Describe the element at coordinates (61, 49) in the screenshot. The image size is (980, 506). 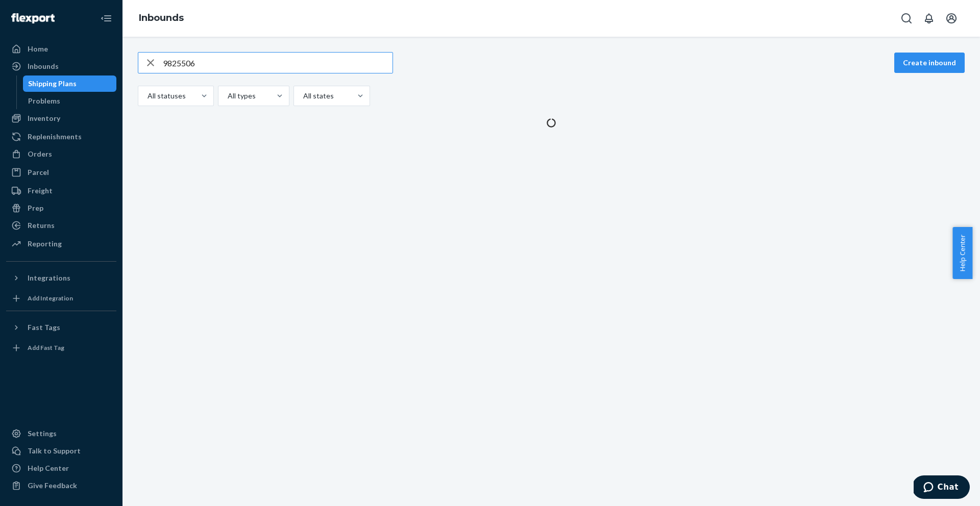
I see `a: Home` at that location.